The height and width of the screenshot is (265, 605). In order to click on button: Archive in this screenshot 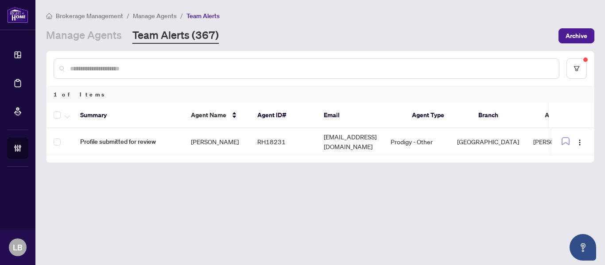, I will do `click(576, 36)`.